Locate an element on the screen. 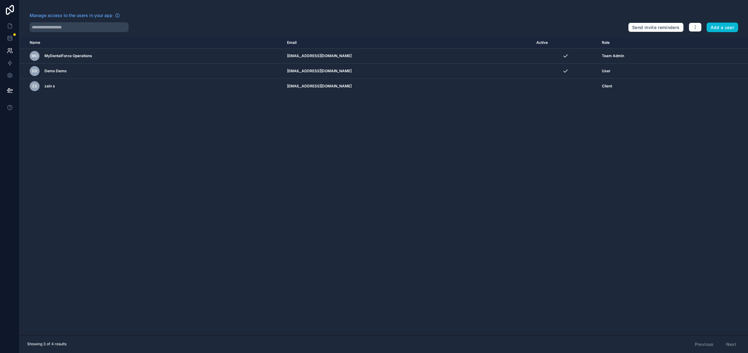 The height and width of the screenshot is (353, 748). a: Add a user is located at coordinates (722, 27).